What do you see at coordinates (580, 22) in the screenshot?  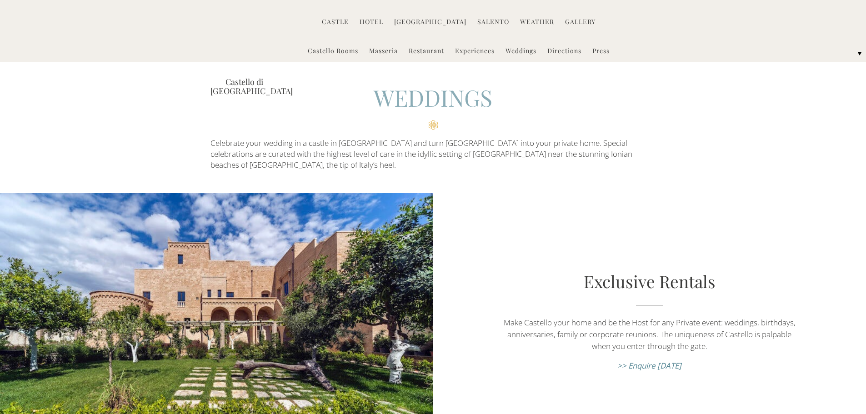 I see `a: Gallery` at bounding box center [580, 22].